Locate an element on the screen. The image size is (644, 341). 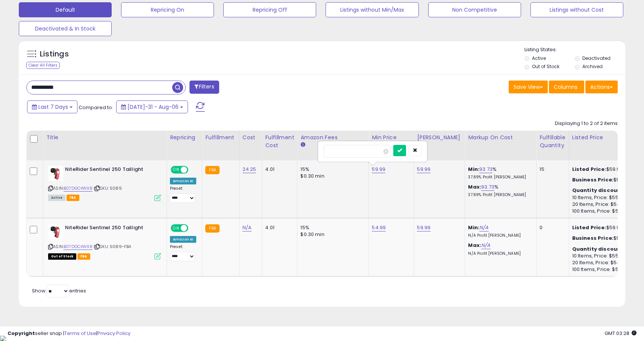
a: Privacy Policy is located at coordinates (114, 333).